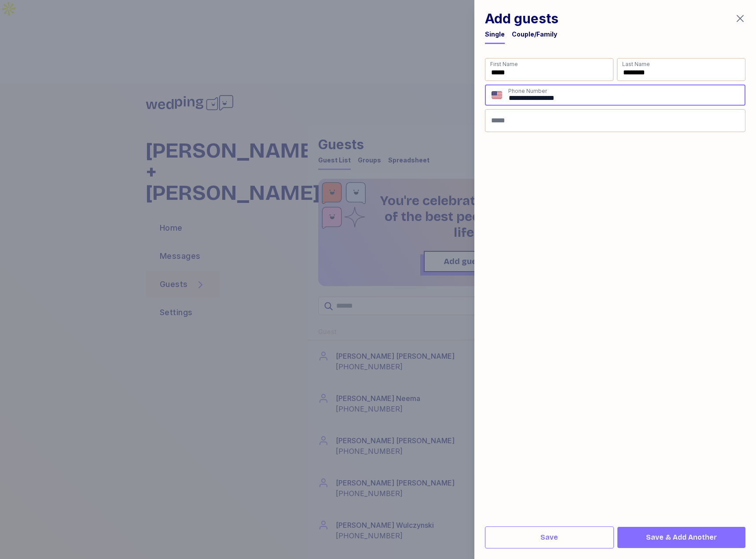  Describe the element at coordinates (681, 69) in the screenshot. I see `input: Last Name` at that location.